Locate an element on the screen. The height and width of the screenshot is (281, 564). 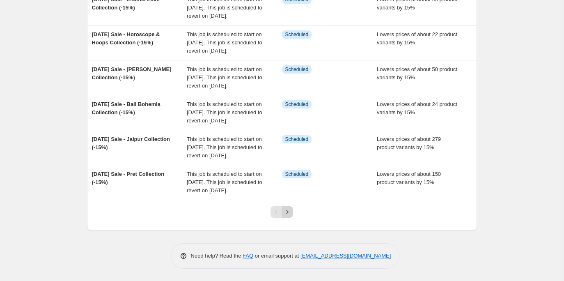
span: or email support at is located at coordinates (277, 255).